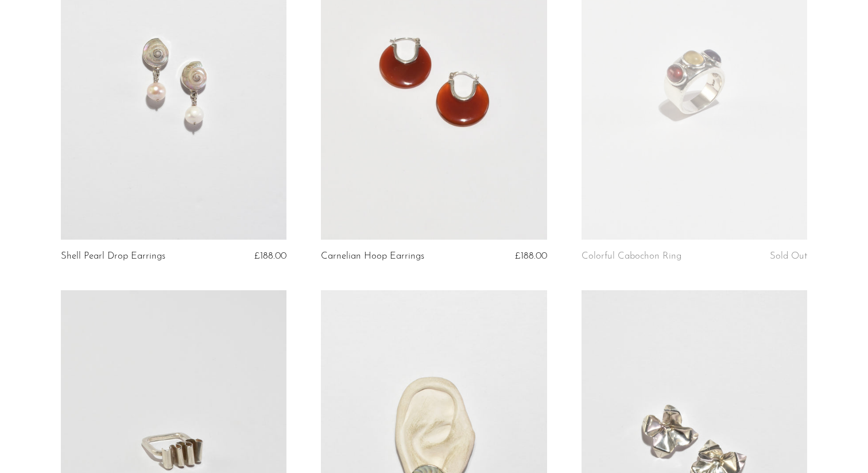  I want to click on a: Colorful Cabochon Ring, so click(631, 256).